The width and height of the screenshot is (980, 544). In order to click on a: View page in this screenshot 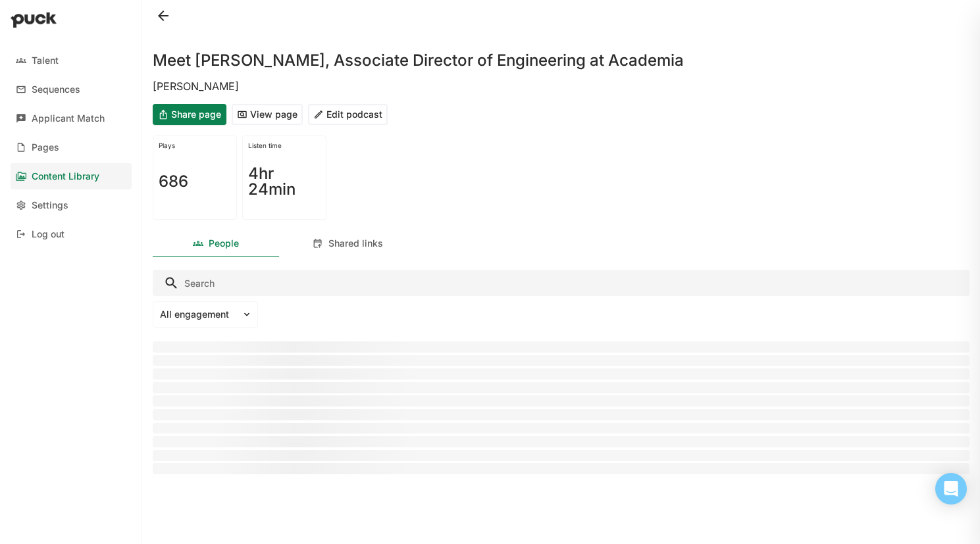, I will do `click(268, 115)`.